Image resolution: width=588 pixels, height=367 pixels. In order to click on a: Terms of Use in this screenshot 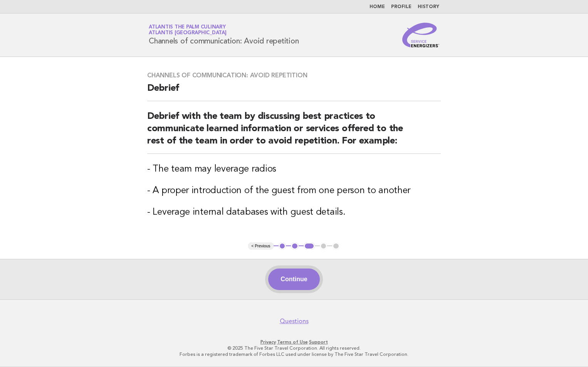, I will do `click(293, 342)`.